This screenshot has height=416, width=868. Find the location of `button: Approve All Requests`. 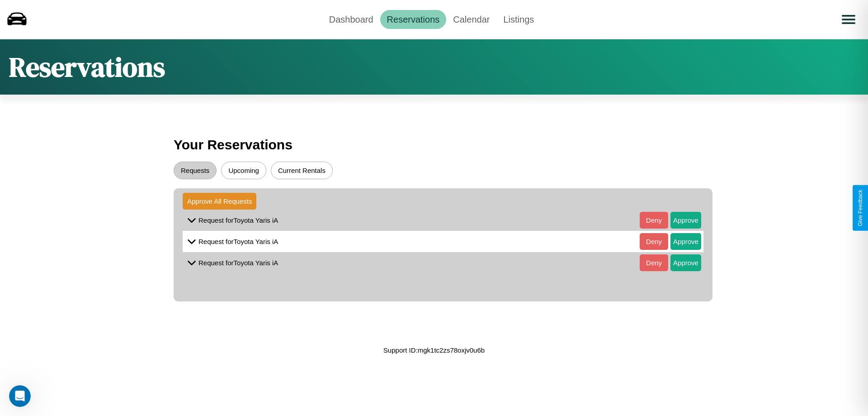

button: Approve All Requests is located at coordinates (219, 201).